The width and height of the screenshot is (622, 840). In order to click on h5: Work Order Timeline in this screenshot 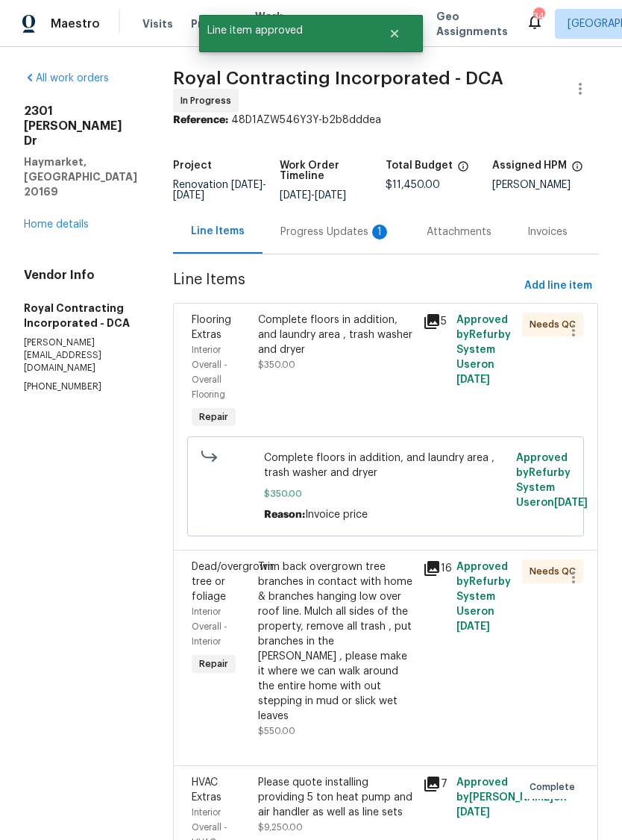, I will do `click(333, 170)`.